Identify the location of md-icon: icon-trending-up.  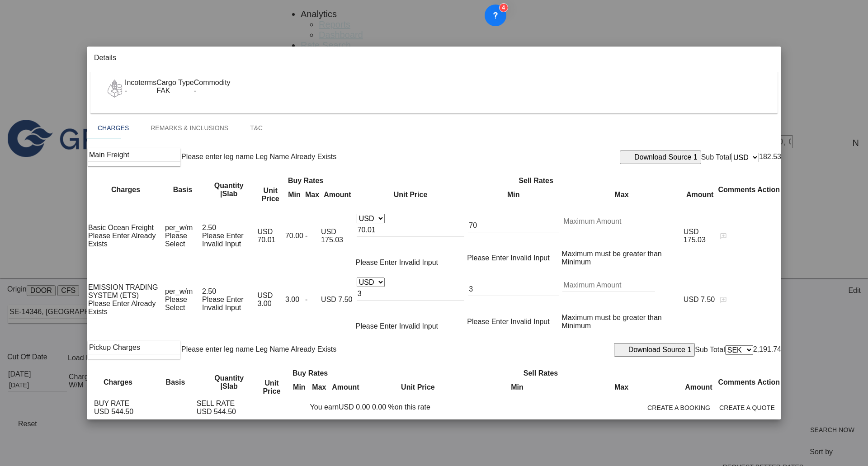
(305, 408).